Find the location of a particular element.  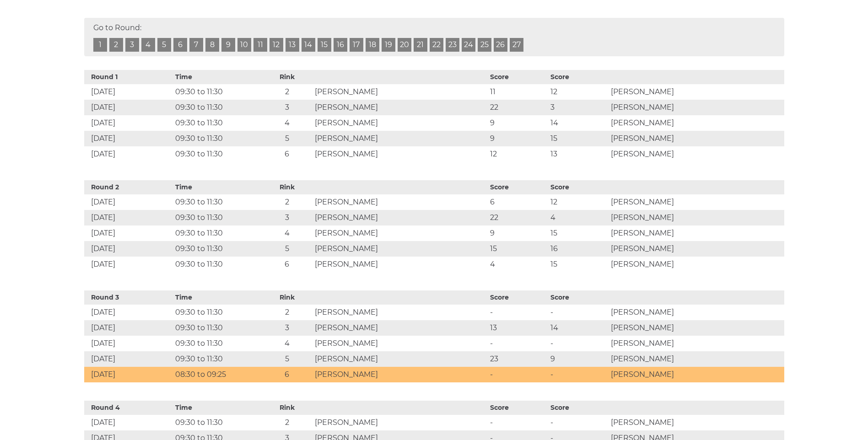

a: 23 is located at coordinates (453, 45).